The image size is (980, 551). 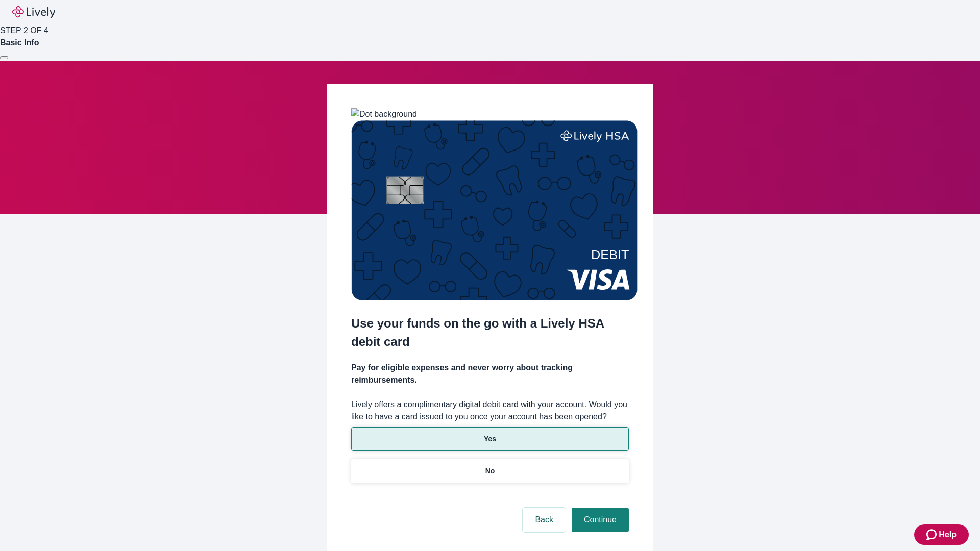 I want to click on img: Dot background, so click(x=384, y=114).